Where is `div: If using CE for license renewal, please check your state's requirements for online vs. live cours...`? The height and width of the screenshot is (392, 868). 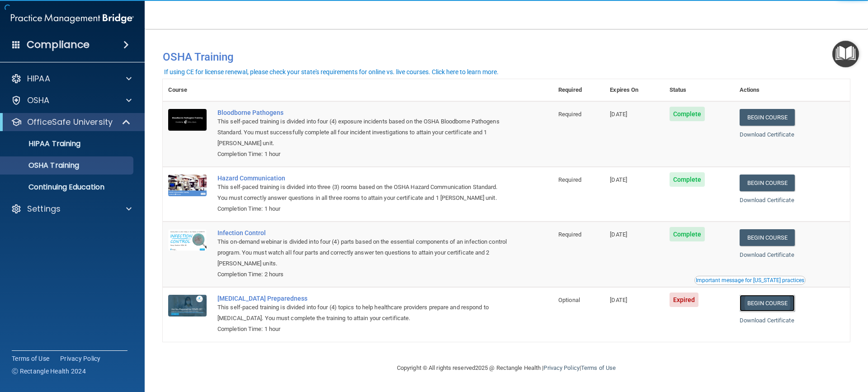
div: If using CE for license renewal, please check your state's requirements for online vs. live cours... is located at coordinates (331, 71).